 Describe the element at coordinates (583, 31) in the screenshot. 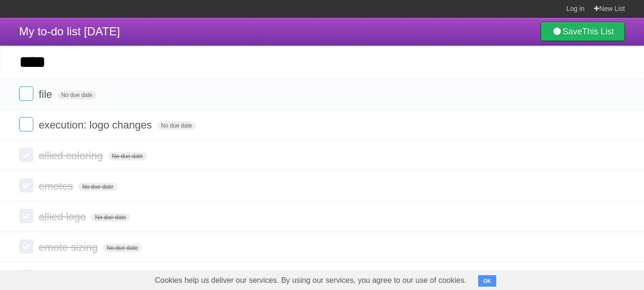

I see `a: SaveThis List` at that location.